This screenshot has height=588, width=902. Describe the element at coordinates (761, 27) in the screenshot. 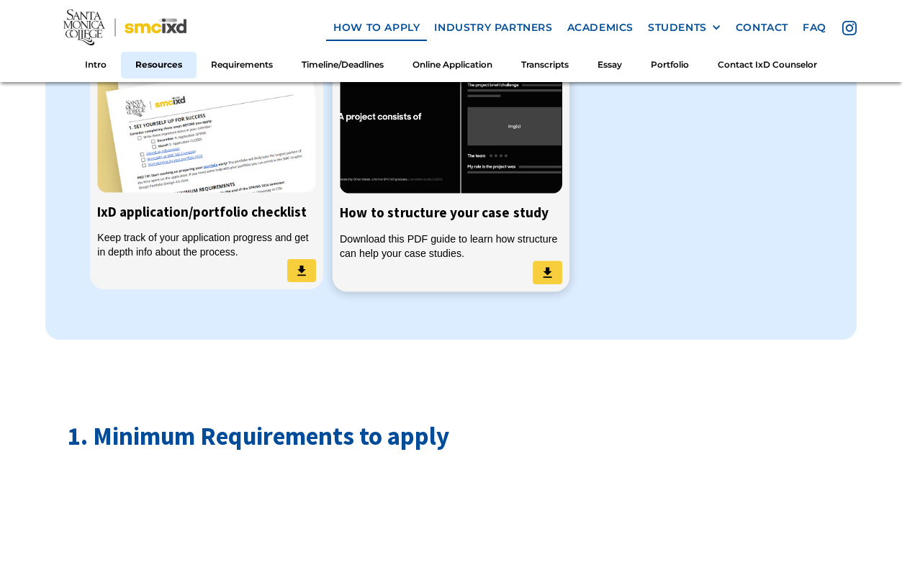

I see `a: contact` at that location.